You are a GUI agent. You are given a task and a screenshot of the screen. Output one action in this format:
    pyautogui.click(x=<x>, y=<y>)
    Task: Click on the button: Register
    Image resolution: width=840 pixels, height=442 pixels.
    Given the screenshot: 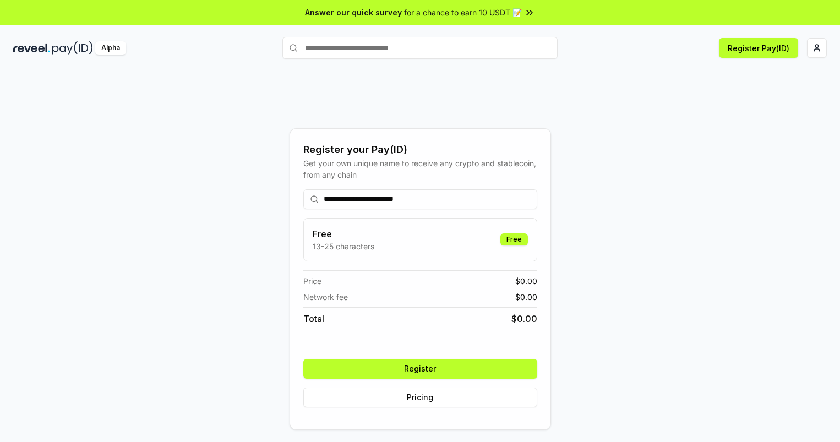 What is the action you would take?
    pyautogui.click(x=420, y=369)
    